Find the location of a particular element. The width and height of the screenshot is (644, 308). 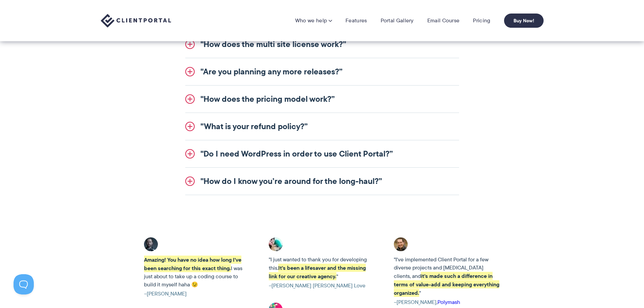

a: Polymash is located at coordinates (449, 302).